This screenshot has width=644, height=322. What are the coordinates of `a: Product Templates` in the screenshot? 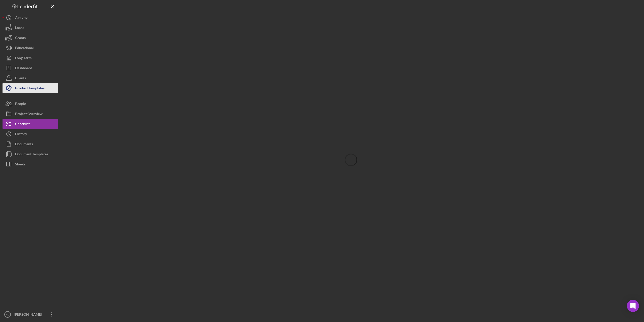 It's located at (30, 88).